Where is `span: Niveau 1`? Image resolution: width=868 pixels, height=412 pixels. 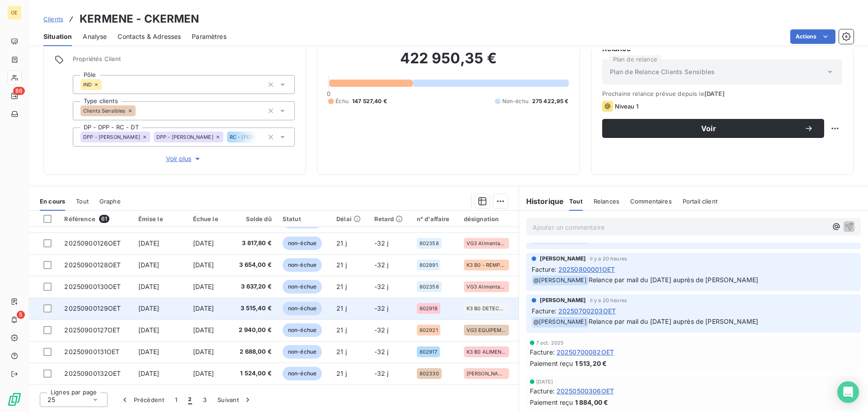 span: Niveau 1 is located at coordinates (626, 106).